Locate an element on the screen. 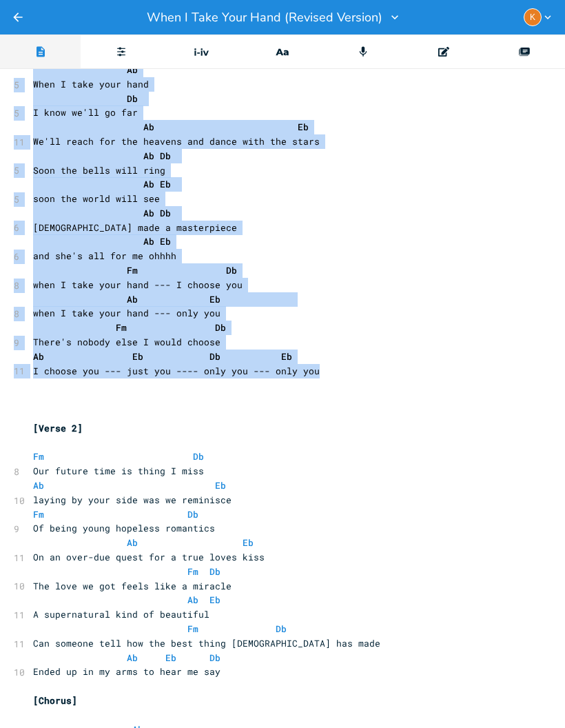 Image resolution: width=565 pixels, height=728 pixels. span: We'll reach for the heavens and dance with the stars is located at coordinates (176, 141).